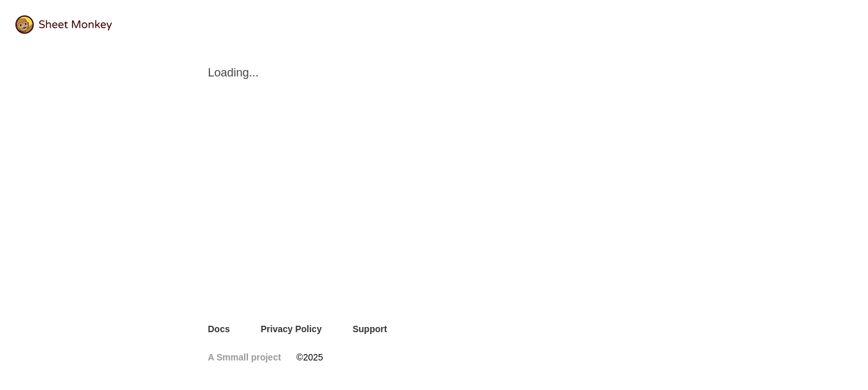  I want to click on img: logo@2x.png, so click(63, 25).